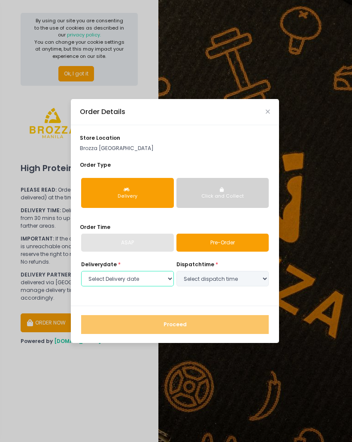 This screenshot has width=352, height=442. What do you see at coordinates (223, 243) in the screenshot?
I see `a: Pre-Order` at bounding box center [223, 243].